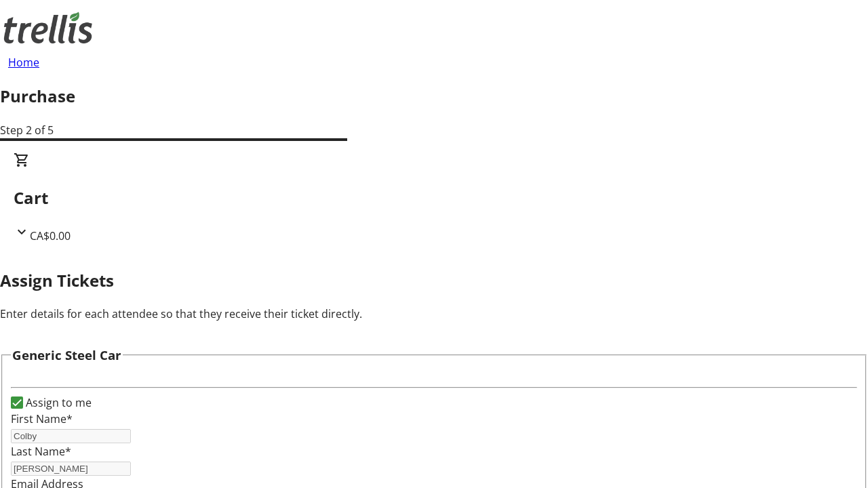  Describe the element at coordinates (434, 198) in the screenshot. I see `div: CartCA$0.00` at that location.